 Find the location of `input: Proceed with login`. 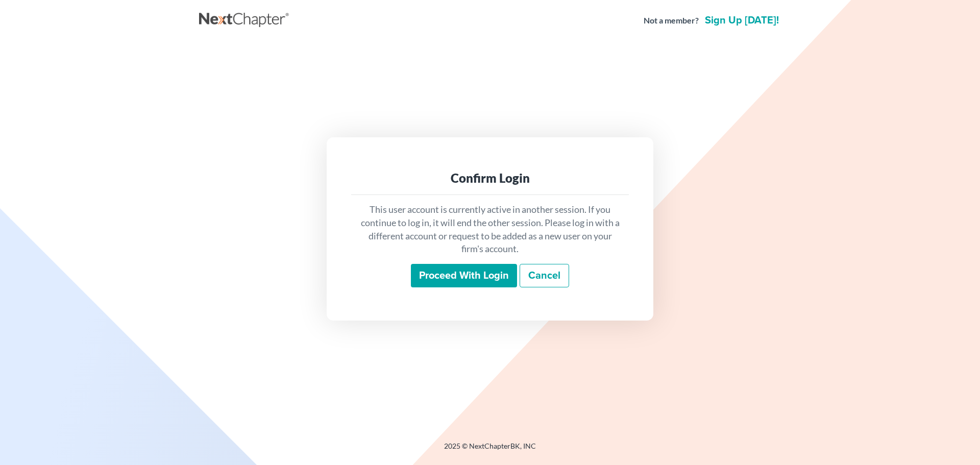

input: Proceed with login is located at coordinates (464, 276).